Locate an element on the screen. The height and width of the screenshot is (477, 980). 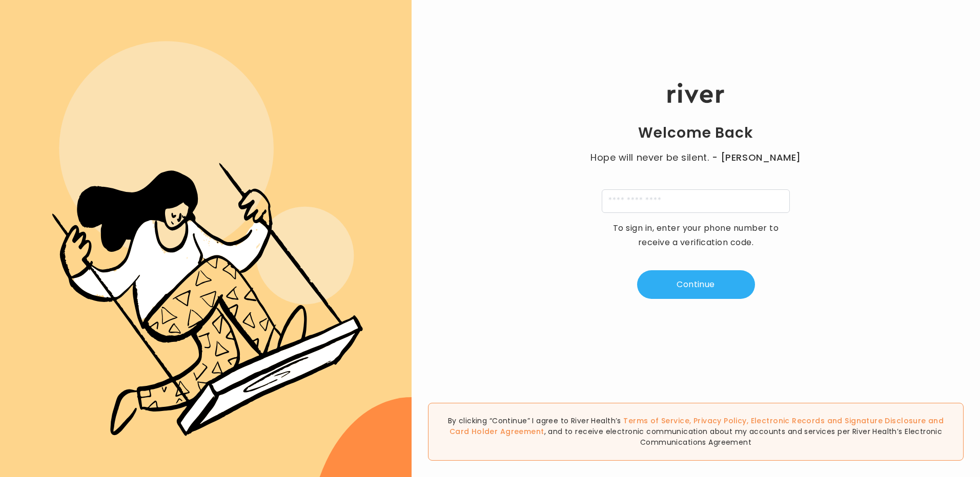
p: To sign in, enter your phone number to receive a verification code. is located at coordinates (696, 236).